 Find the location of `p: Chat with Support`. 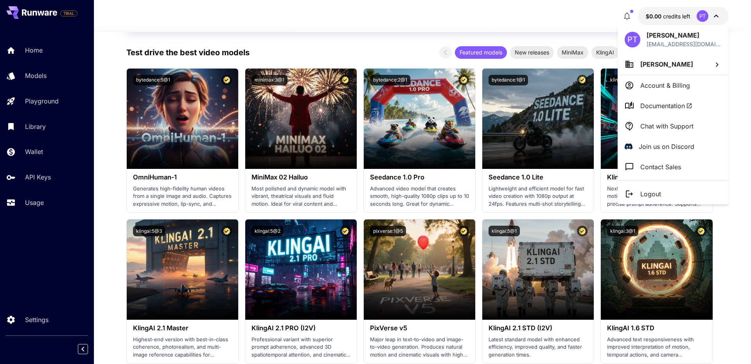

p: Chat with Support is located at coordinates (667, 126).